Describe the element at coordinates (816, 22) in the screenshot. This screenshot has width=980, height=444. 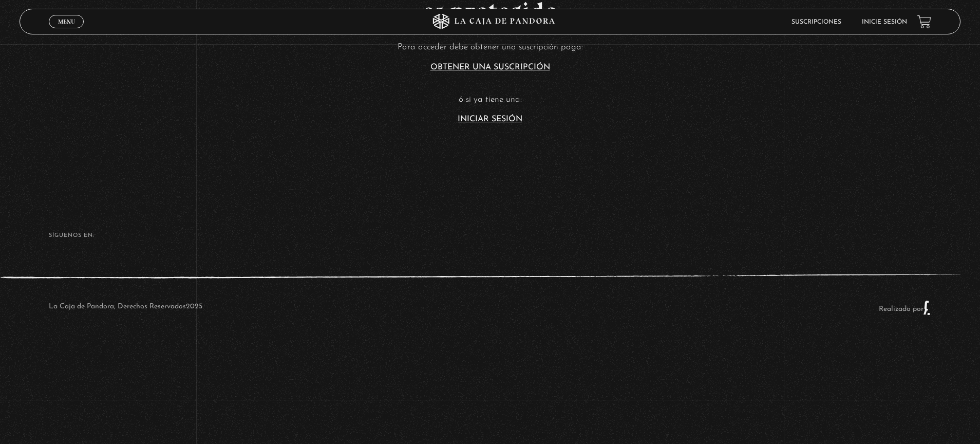
I see `a: Suscripciones` at that location.